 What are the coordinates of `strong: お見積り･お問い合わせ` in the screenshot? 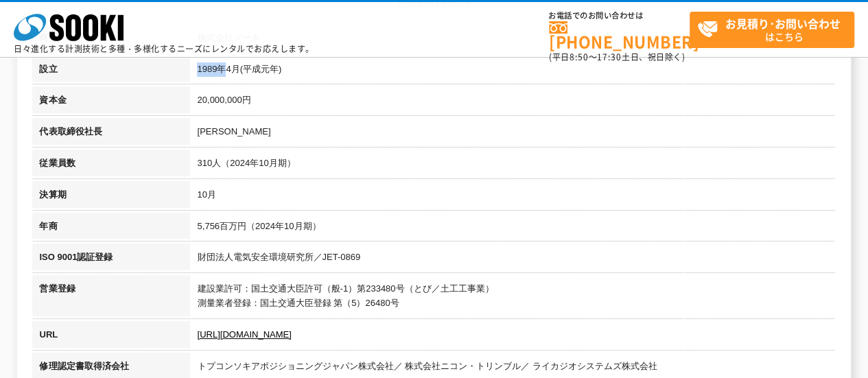 It's located at (782, 23).